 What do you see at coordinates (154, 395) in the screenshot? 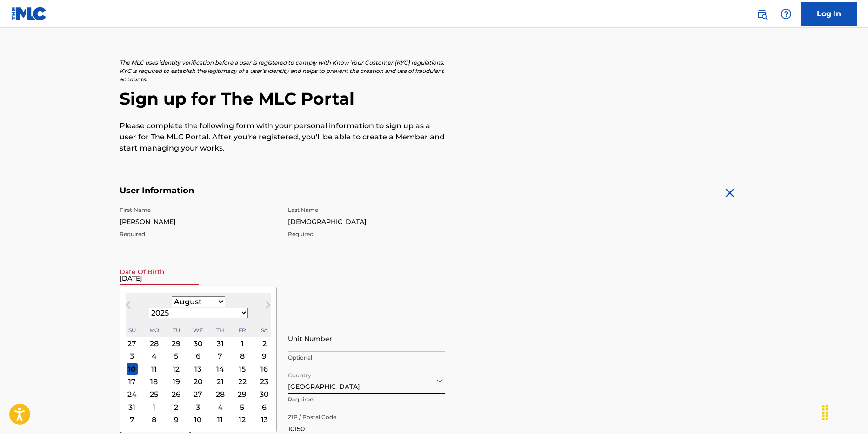
I see `div: Choose Monday, August 25th, 2025` at bounding box center [154, 395].